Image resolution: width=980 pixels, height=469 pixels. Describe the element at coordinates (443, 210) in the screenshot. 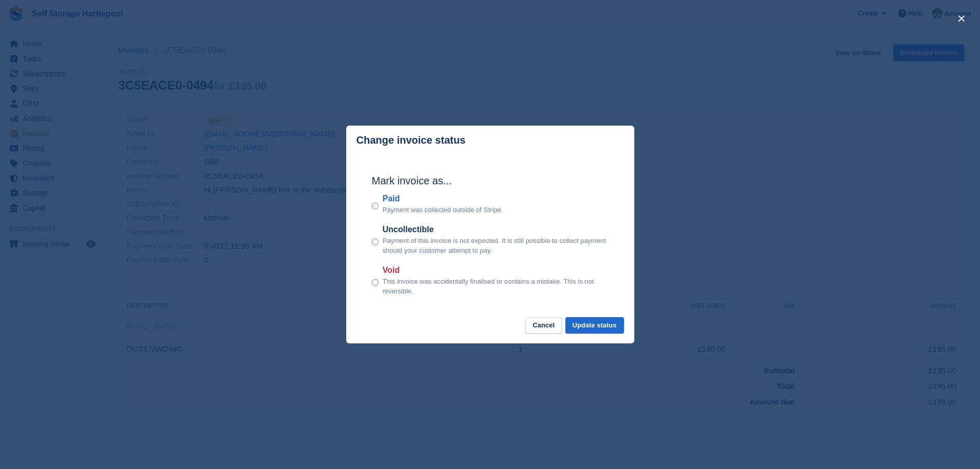

I see `p: Payment was collected outside of Stripe.` at that location.